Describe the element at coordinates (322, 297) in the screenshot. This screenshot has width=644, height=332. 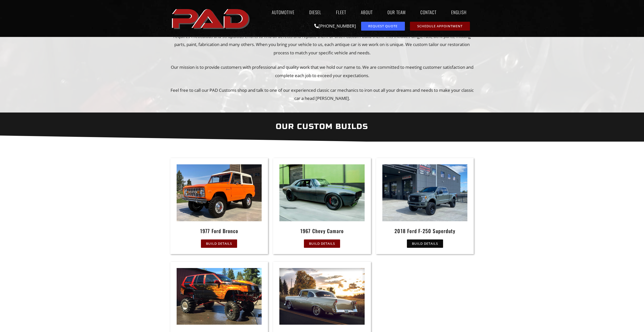
I see `img: A classic silver car with chrome wheels is parked on a rural road at sunset, with trees and grass...` at that location.